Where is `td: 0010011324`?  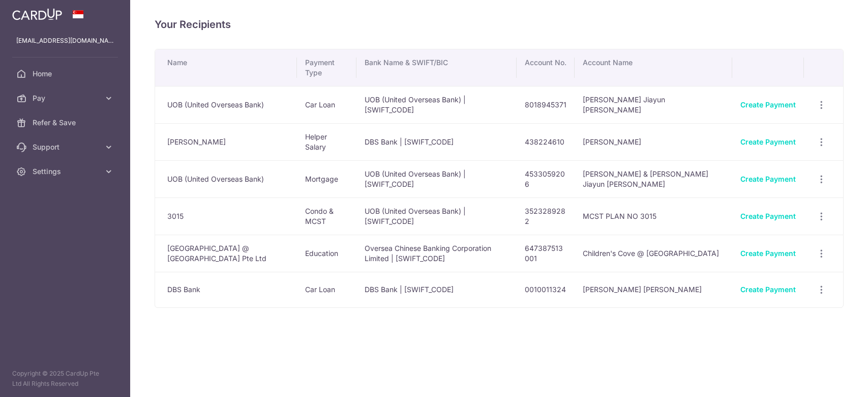 td: 0010011324 is located at coordinates (546, 290).